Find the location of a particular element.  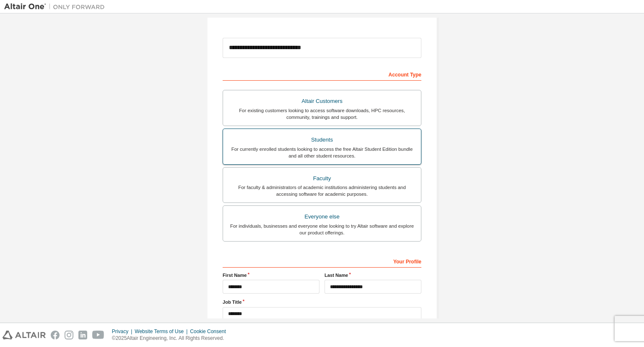

img: linkedin.svg is located at coordinates (82, 334).